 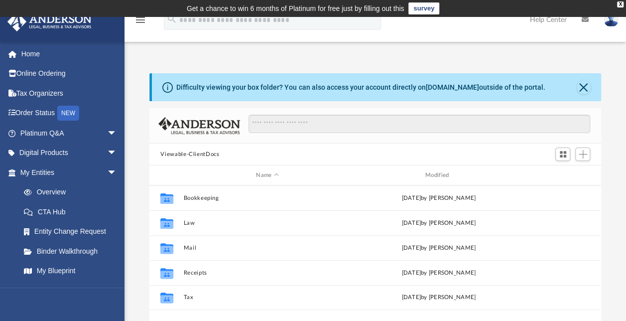 What do you see at coordinates (563, 154) in the screenshot?
I see `button: Switch to Grid View` at bounding box center [563, 154].